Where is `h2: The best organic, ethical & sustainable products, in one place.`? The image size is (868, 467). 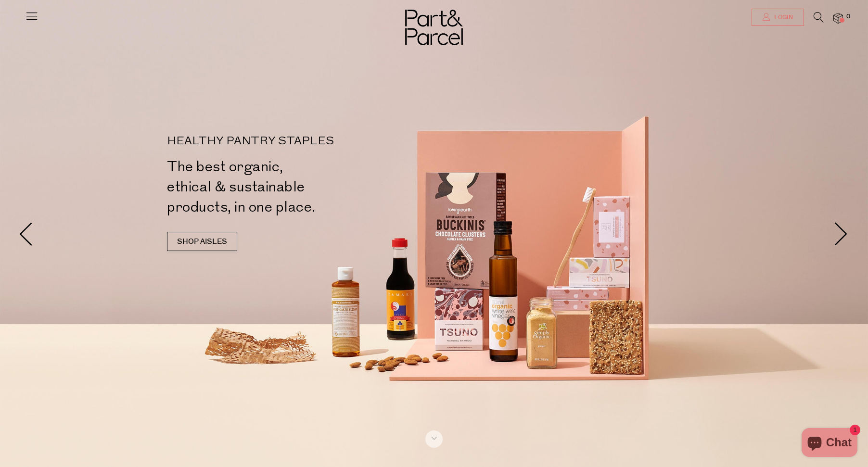 h2: The best organic, ethical & sustainable products, in one place. is located at coordinates (302, 187).